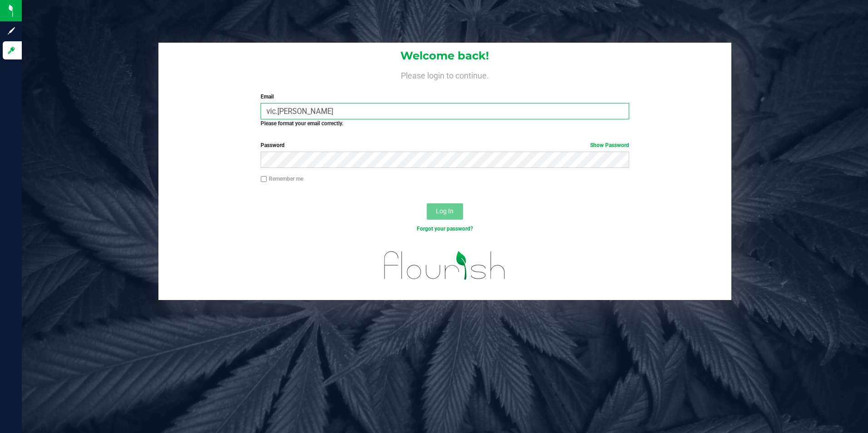  Describe the element at coordinates (12, 31) in the screenshot. I see `inline-svg: Sign up` at that location.